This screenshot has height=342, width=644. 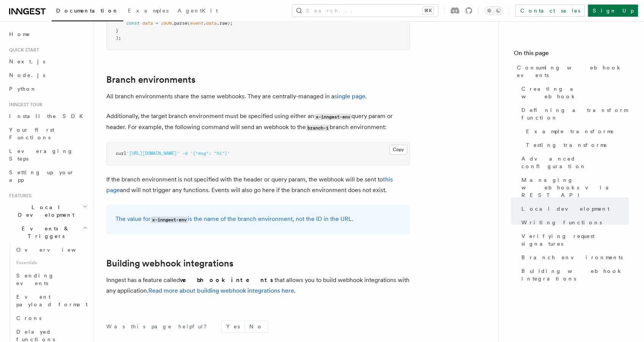 What do you see at coordinates (47, 155) in the screenshot?
I see `a: Leveraging Steps` at bounding box center [47, 155].